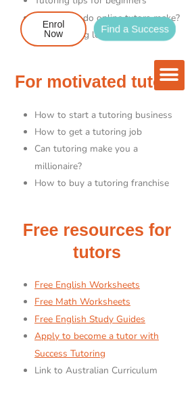  I want to click on a: Enrol Now, so click(53, 29).